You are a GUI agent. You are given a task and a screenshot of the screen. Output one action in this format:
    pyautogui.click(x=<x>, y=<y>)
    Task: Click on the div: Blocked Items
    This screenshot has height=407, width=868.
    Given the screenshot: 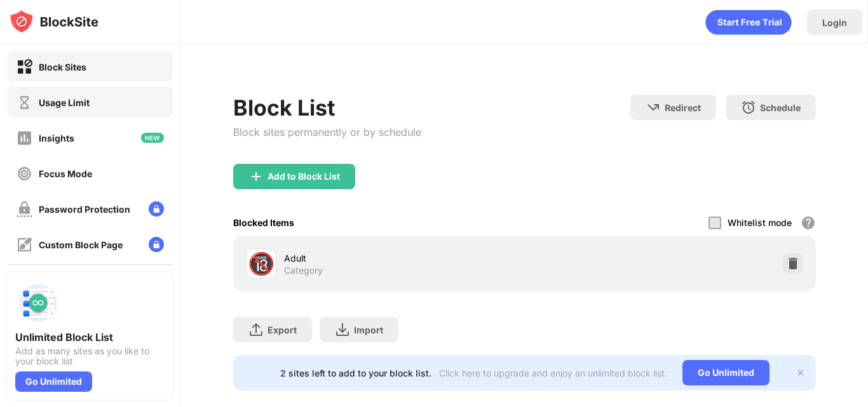 What is the action you would take?
    pyautogui.click(x=264, y=222)
    